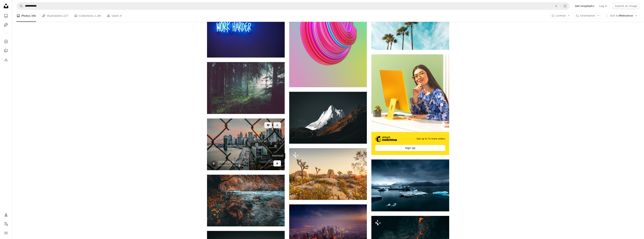 Image resolution: width=644 pixels, height=239 pixels. I want to click on span: Get up to 7x more orders, so click(431, 139).